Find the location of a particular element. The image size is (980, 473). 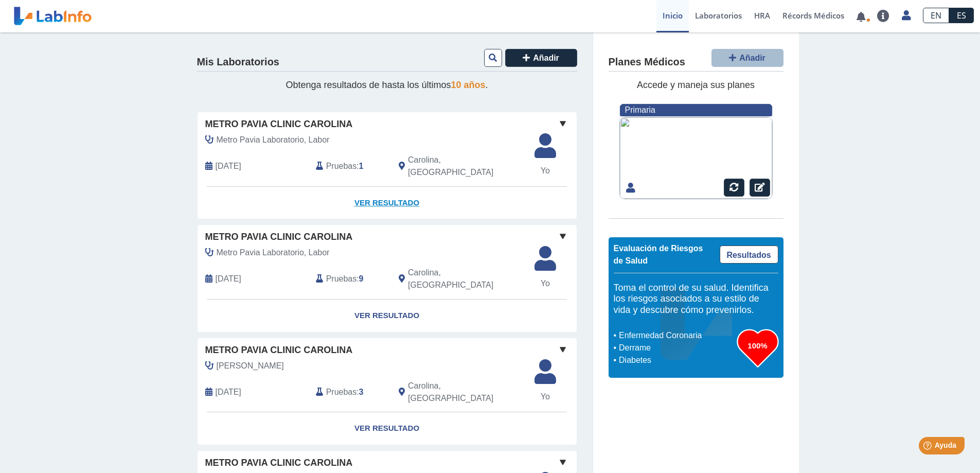

a: Resultados is located at coordinates (749, 254).